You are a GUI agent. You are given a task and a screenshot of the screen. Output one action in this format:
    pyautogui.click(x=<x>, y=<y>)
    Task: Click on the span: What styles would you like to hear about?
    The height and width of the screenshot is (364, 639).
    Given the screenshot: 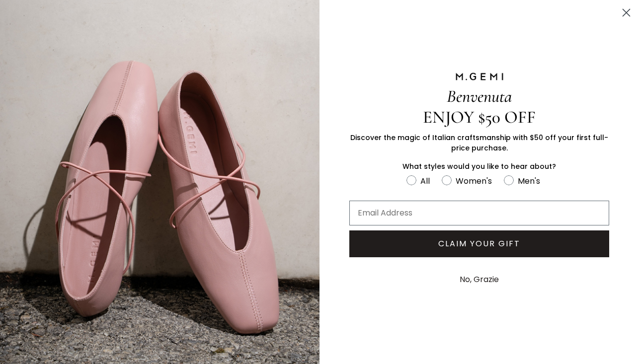 What is the action you would take?
    pyautogui.click(x=479, y=166)
    